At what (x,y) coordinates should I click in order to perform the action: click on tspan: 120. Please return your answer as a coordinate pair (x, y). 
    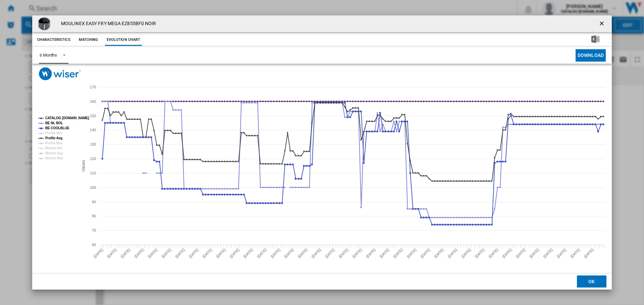
    Looking at the image, I should click on (93, 159).